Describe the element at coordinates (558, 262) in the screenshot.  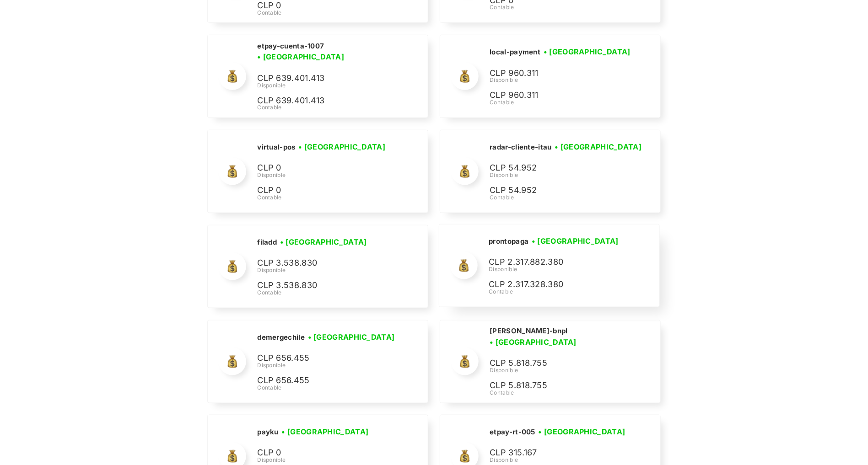
I see `p: CLP 2.317.882.380` at that location.